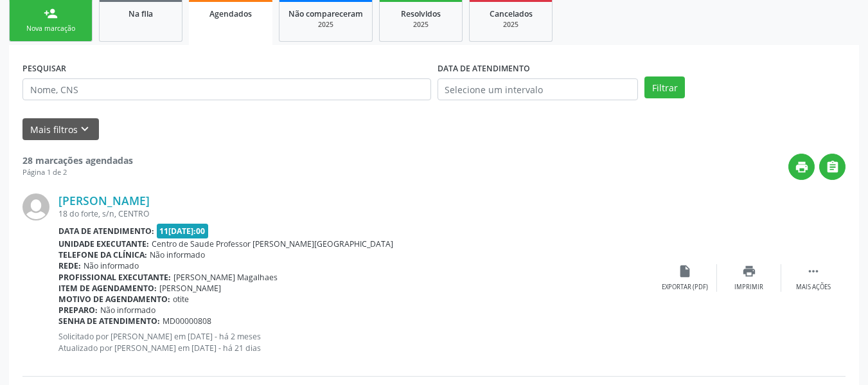 Image resolution: width=868 pixels, height=385 pixels. I want to click on b: Item de agendamento:, so click(107, 288).